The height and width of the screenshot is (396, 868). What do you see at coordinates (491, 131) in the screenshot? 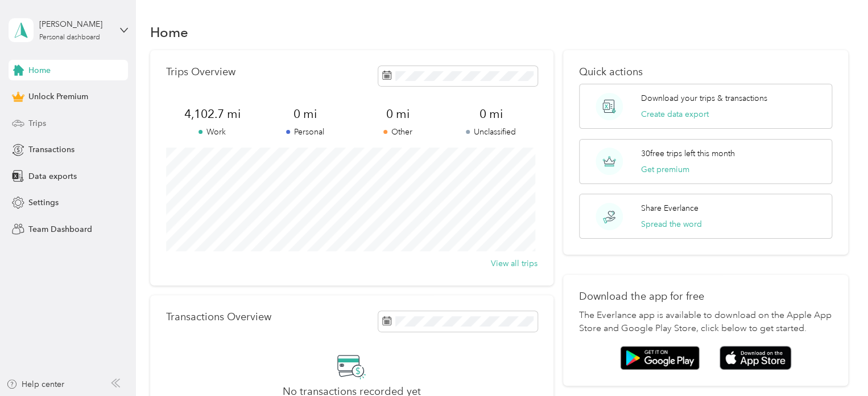
I see `p: Unclassified` at bounding box center [491, 131].